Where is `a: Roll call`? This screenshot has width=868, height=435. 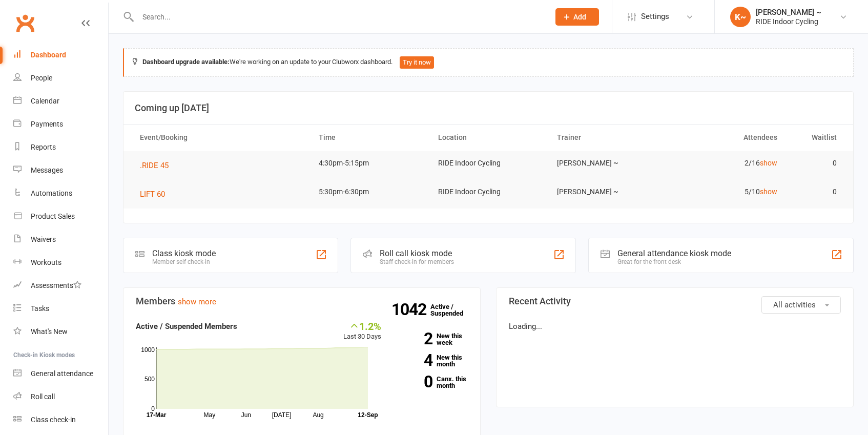 a: Roll call is located at coordinates (61, 397).